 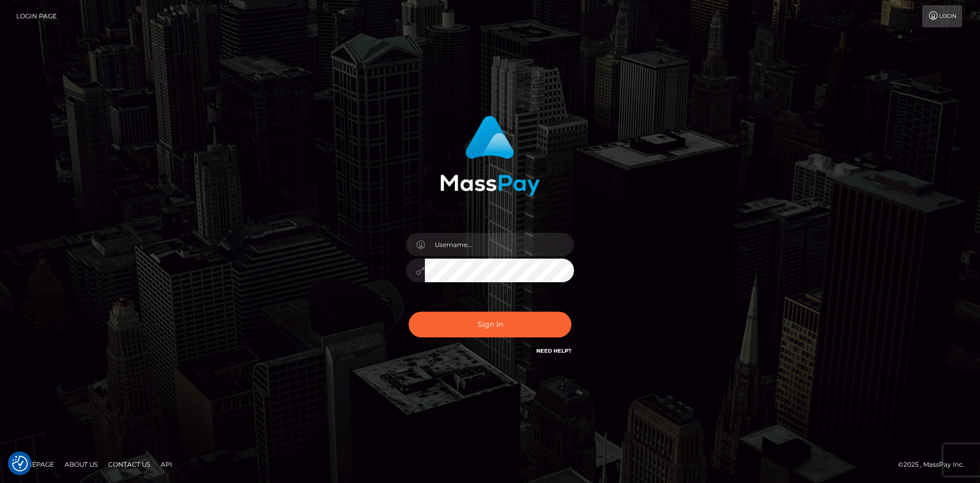 I want to click on a: Homepage, so click(x=35, y=464).